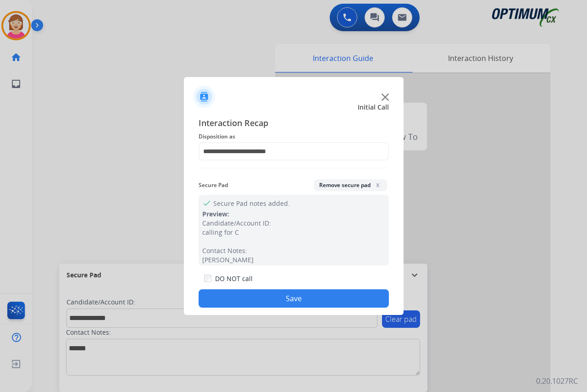  Describe the element at coordinates (294, 124) in the screenshot. I see `span: Interaction Recap` at that location.